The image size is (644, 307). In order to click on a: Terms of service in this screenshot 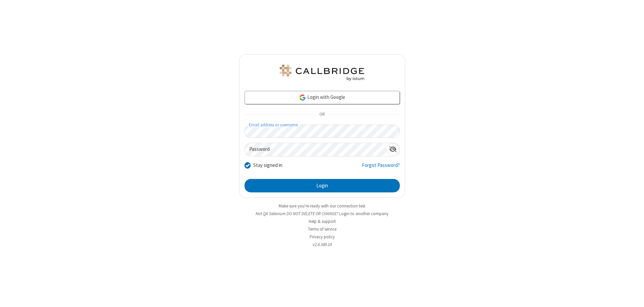, I will do `click(322, 229)`.